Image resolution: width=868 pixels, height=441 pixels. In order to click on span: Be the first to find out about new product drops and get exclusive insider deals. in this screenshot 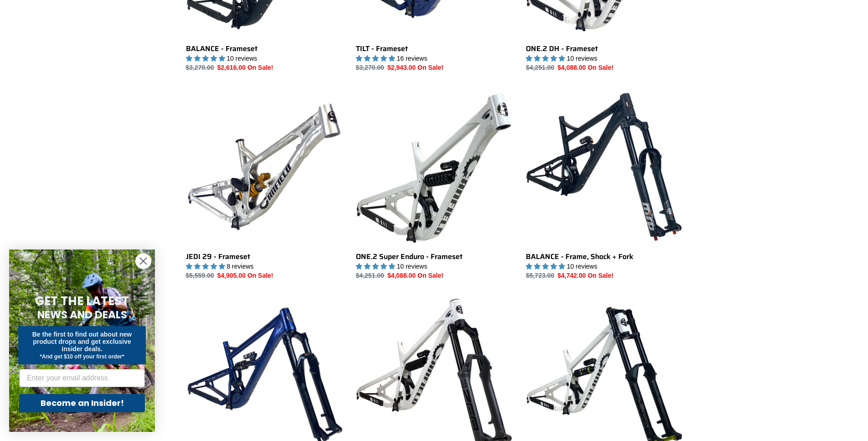, I will do `click(82, 342)`.